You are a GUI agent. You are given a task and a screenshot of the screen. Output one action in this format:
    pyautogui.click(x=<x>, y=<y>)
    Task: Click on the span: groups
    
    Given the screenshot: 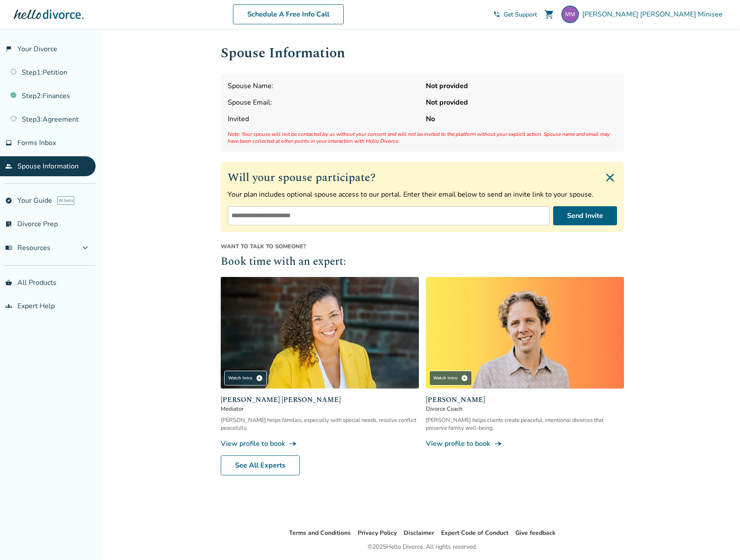 What is the action you would take?
    pyautogui.click(x=9, y=306)
    